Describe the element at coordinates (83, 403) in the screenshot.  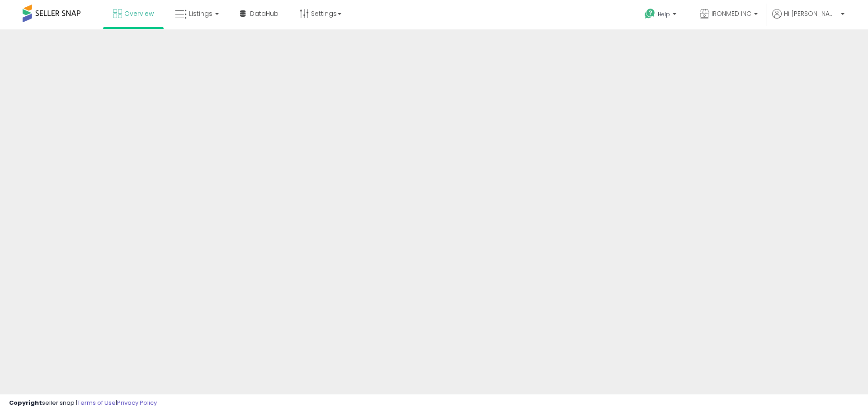
I see `div: seller snap | |` at that location.